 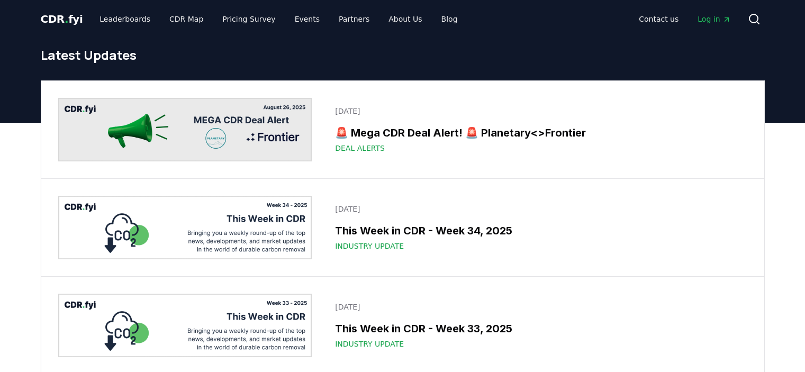 What do you see at coordinates (403, 55) in the screenshot?
I see `h1: Latest Updates` at bounding box center [403, 55].